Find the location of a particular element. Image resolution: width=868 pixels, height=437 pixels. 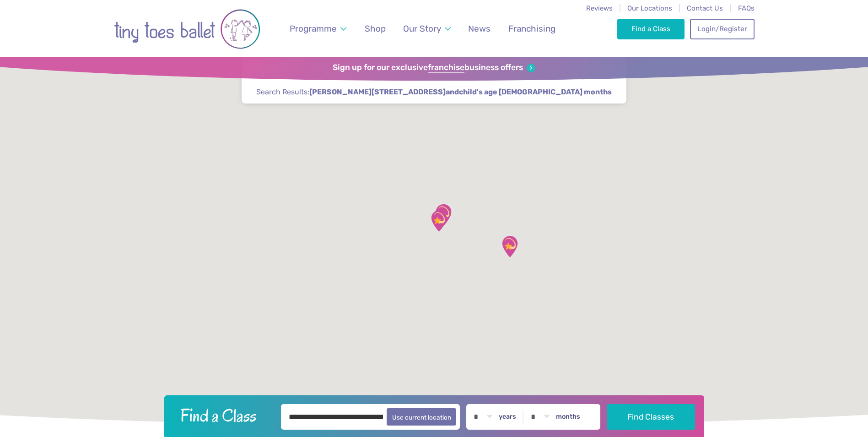

span: News is located at coordinates (479, 28).